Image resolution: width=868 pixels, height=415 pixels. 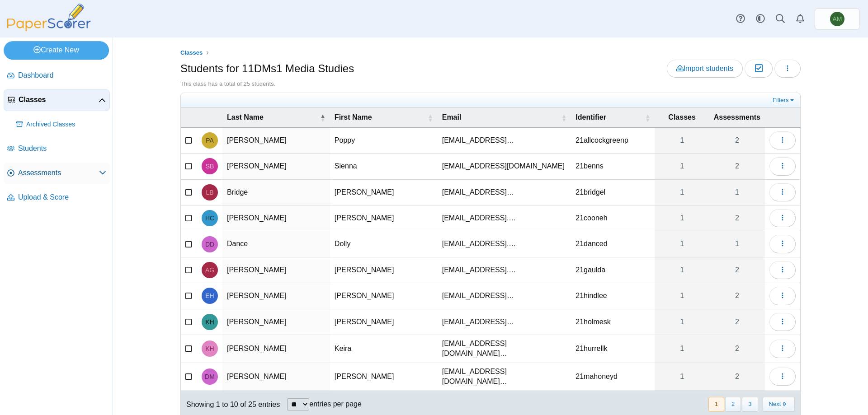 What do you see at coordinates (209, 296) in the screenshot?
I see `span: Emily Hindle` at bounding box center [209, 296].